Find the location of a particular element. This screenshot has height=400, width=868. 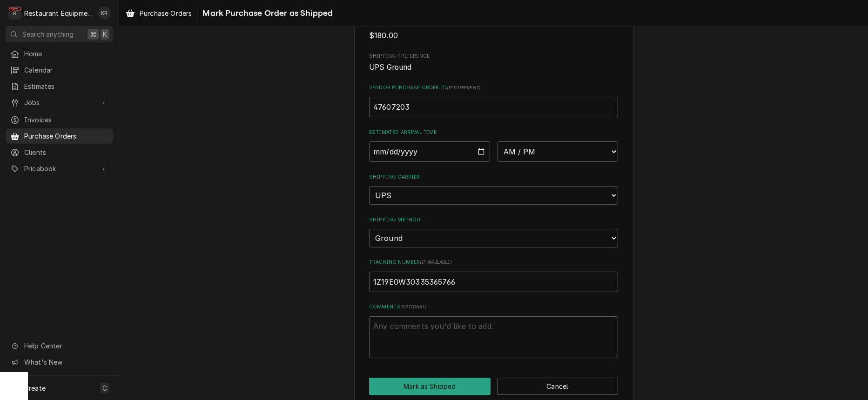

div: Vendor Purchase Order ID is located at coordinates (493, 101).